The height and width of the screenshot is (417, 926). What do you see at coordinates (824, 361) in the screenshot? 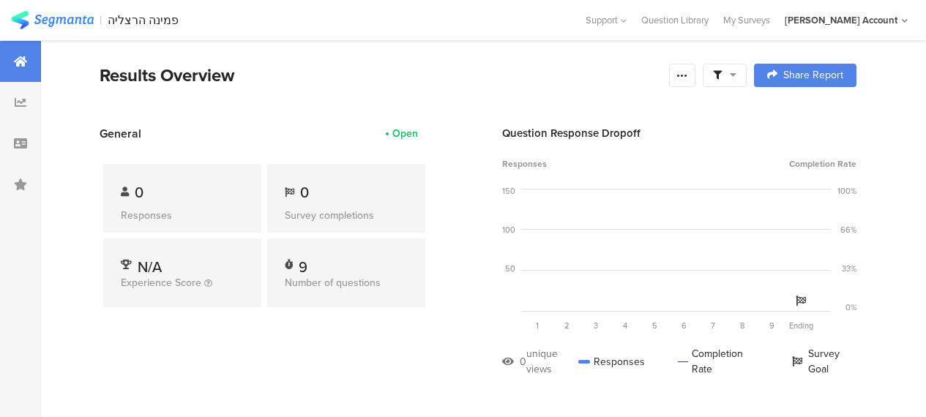
I see `div: Survey Goal` at bounding box center [824, 361].